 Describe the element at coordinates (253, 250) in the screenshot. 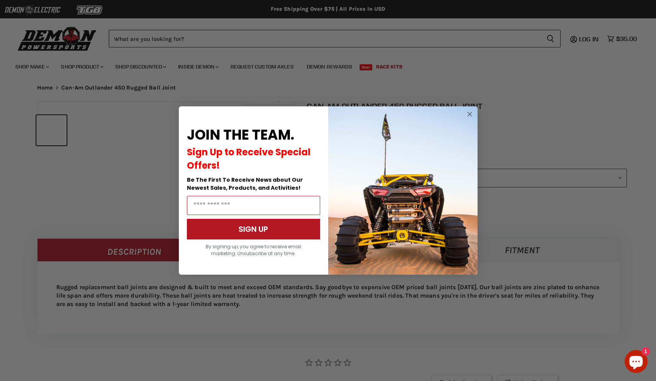

I see `span: By signing up, you agree to receive email marketing. Unsubscribe at any time.` at that location.